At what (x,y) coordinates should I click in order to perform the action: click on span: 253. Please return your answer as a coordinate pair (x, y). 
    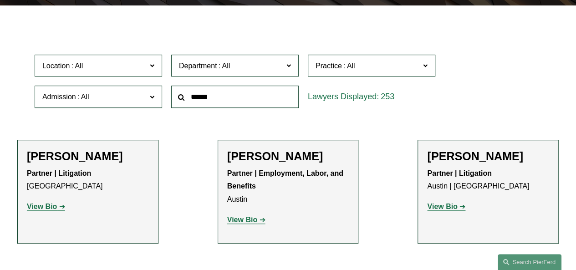
    Looking at the image, I should click on (387, 97).